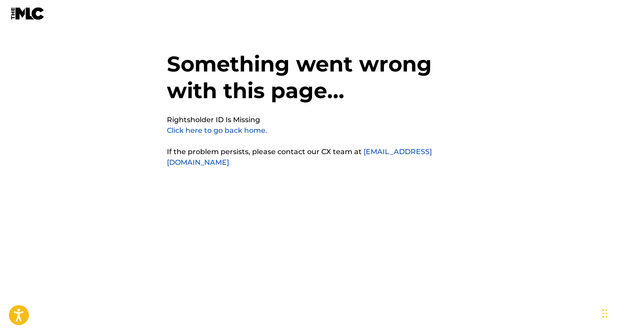 The image size is (644, 334). What do you see at coordinates (217, 130) in the screenshot?
I see `a: Click here to go back home.` at bounding box center [217, 130].